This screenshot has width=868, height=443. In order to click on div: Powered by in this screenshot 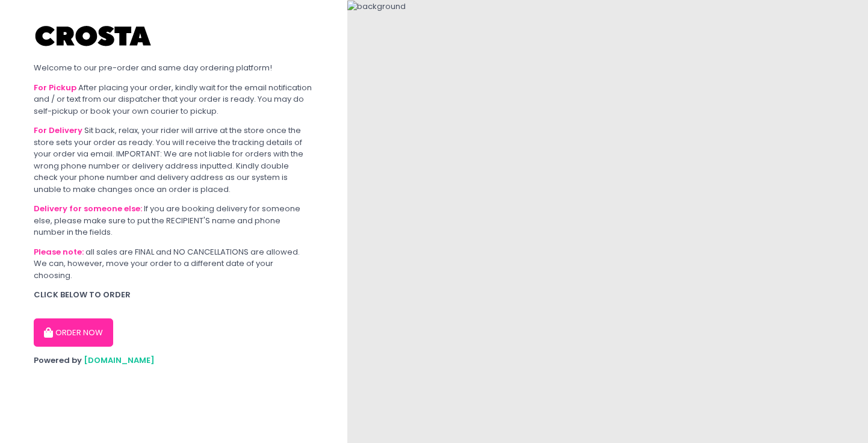, I will do `click(174, 360)`.